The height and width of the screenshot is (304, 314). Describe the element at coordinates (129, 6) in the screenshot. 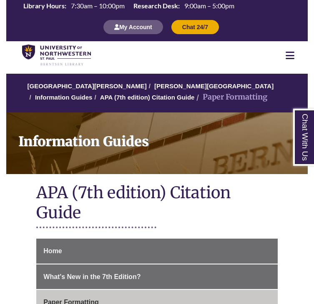

I see `a: Hours Today` at that location.